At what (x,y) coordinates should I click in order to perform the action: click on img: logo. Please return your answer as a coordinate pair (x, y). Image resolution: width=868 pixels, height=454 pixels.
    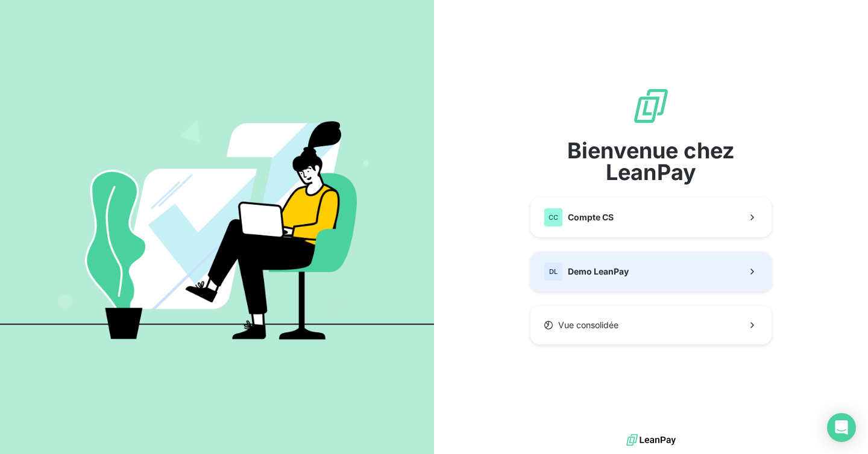
    Looking at the image, I should click on (652, 440).